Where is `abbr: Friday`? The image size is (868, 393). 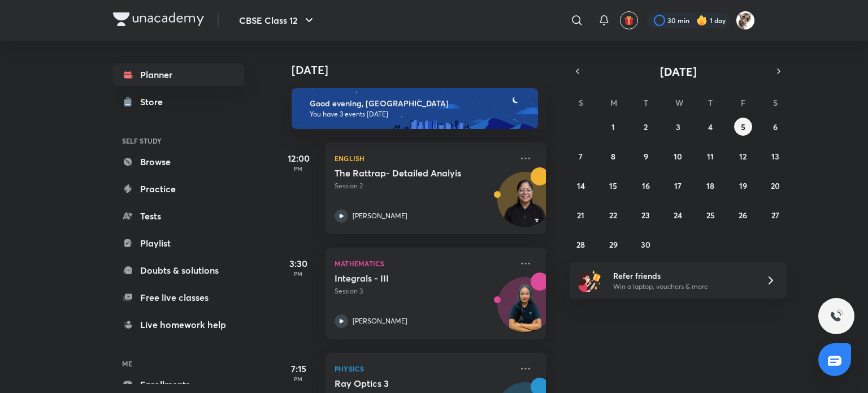 abbr: Friday is located at coordinates (743, 103).